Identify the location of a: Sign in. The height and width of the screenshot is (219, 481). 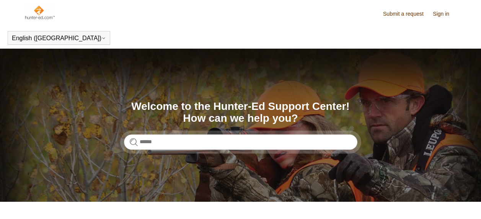
(445, 14).